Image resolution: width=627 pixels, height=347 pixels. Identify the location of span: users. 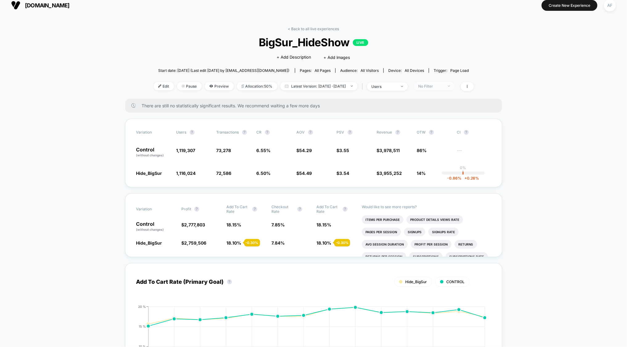
(181, 132).